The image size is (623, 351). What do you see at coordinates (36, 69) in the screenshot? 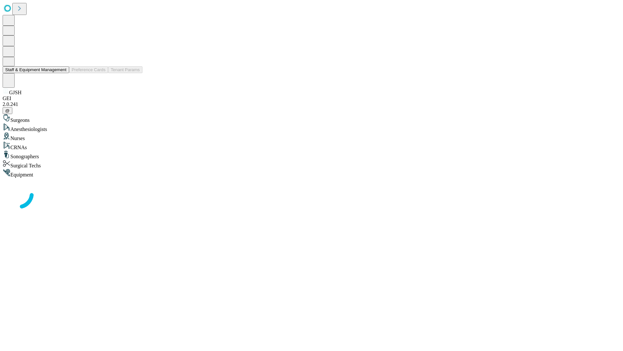
I see `button: Staff & Equipment Management` at bounding box center [36, 69].